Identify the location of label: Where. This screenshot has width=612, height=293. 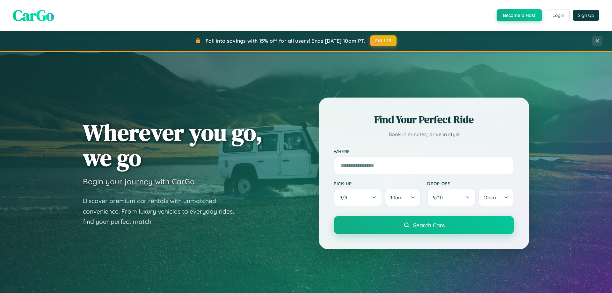
(424, 151).